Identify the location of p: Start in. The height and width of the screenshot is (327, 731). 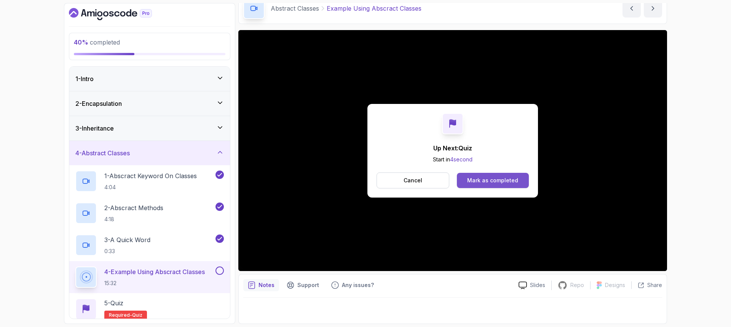
(453, 160).